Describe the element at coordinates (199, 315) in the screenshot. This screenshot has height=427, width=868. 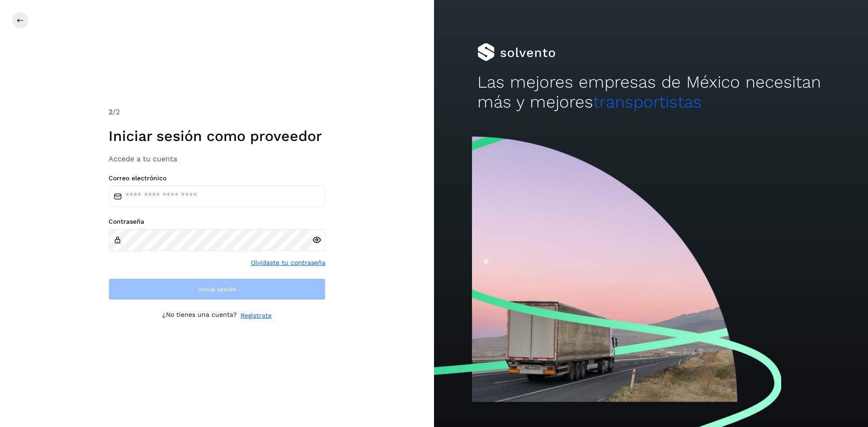
I see `p: ¿No tienes una cuenta?` at that location.